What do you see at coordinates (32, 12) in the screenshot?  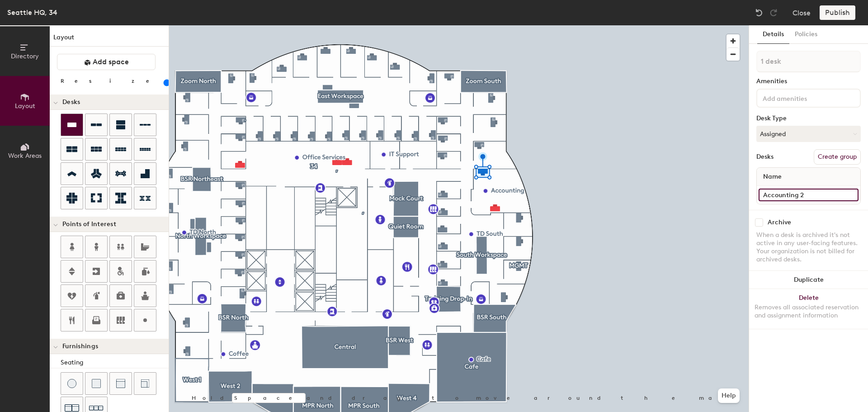 I see `div: Seattle HQ, 34` at bounding box center [32, 12].